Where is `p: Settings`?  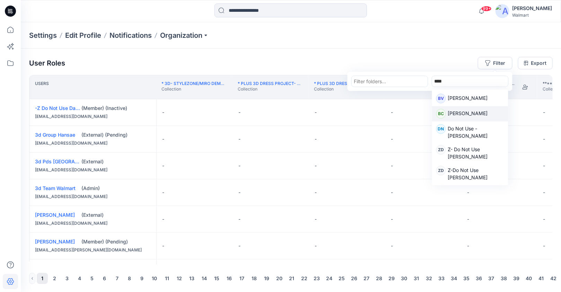 p: Settings is located at coordinates (43, 35).